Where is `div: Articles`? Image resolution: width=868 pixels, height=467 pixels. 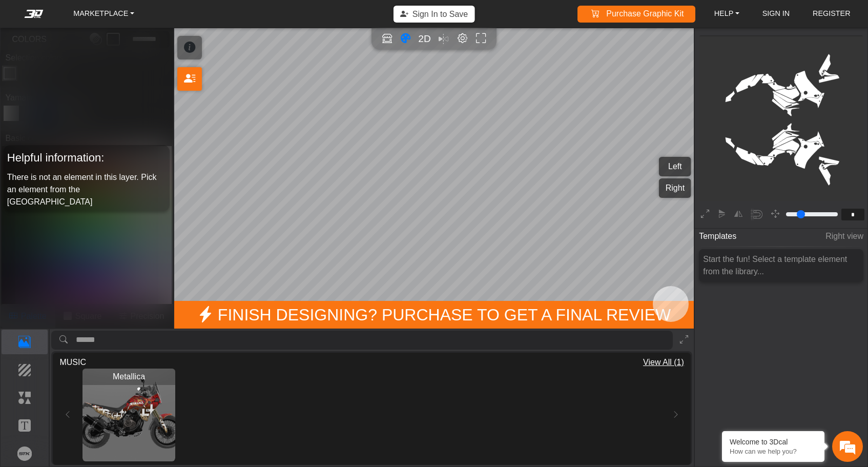 div: Articles is located at coordinates (164, 319).